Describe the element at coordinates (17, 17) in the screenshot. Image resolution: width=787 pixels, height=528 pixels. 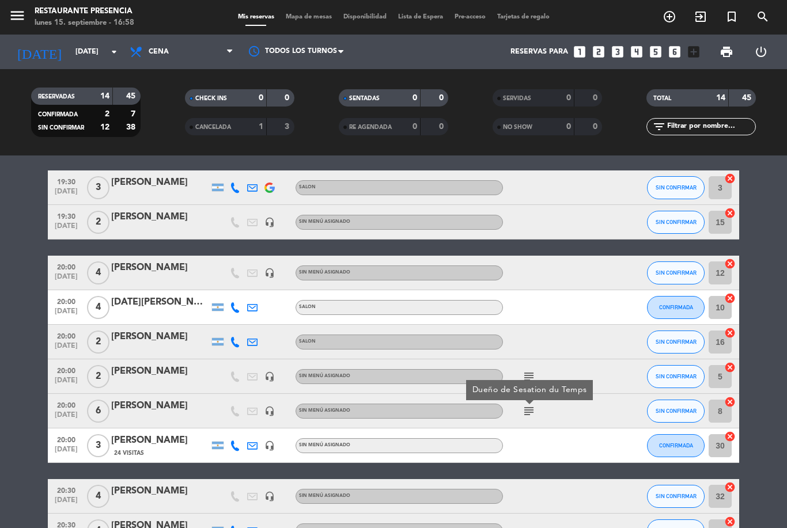
I see `button: menu` at that location.